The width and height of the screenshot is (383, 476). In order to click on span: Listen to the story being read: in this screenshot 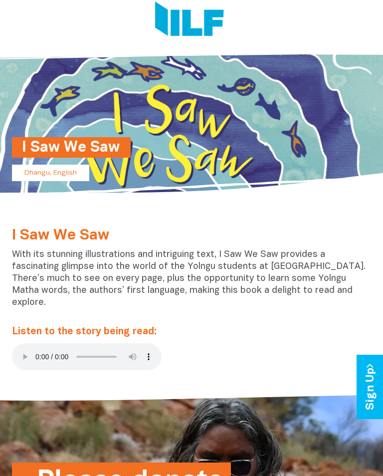, I will do `click(84, 332)`.